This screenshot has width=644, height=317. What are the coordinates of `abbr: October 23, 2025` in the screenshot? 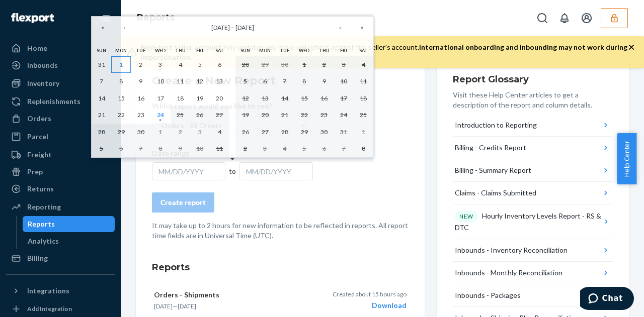 It's located at (324, 115).